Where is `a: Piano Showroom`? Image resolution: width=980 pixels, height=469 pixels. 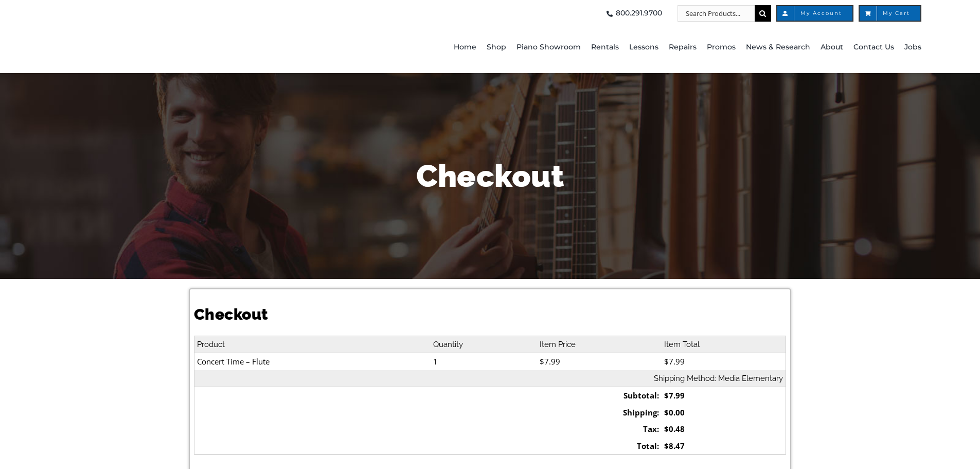
a: Piano Showroom is located at coordinates (549, 48).